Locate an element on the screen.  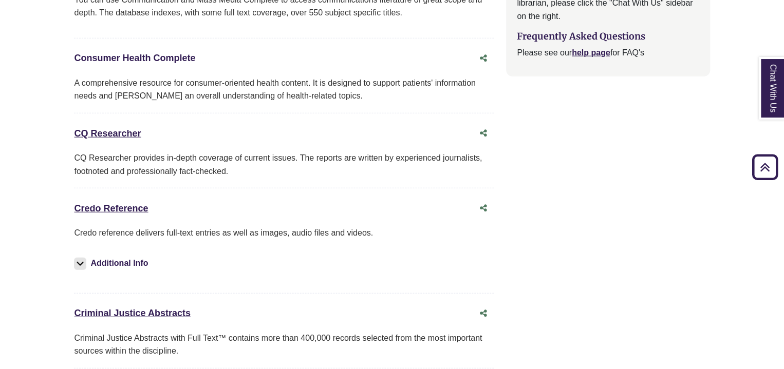
a: CQ Researcher is located at coordinates (107, 134).